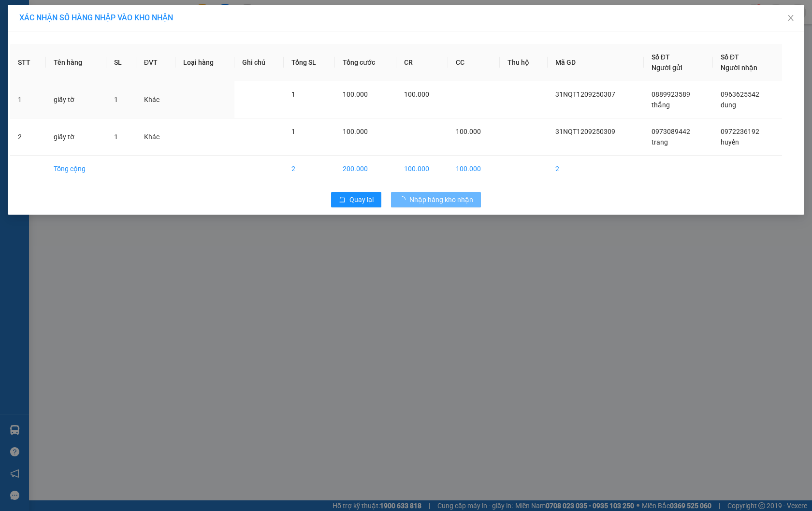 The width and height of the screenshot is (812, 511). What do you see at coordinates (422, 62) in the screenshot?
I see `th: CR` at bounding box center [422, 62].